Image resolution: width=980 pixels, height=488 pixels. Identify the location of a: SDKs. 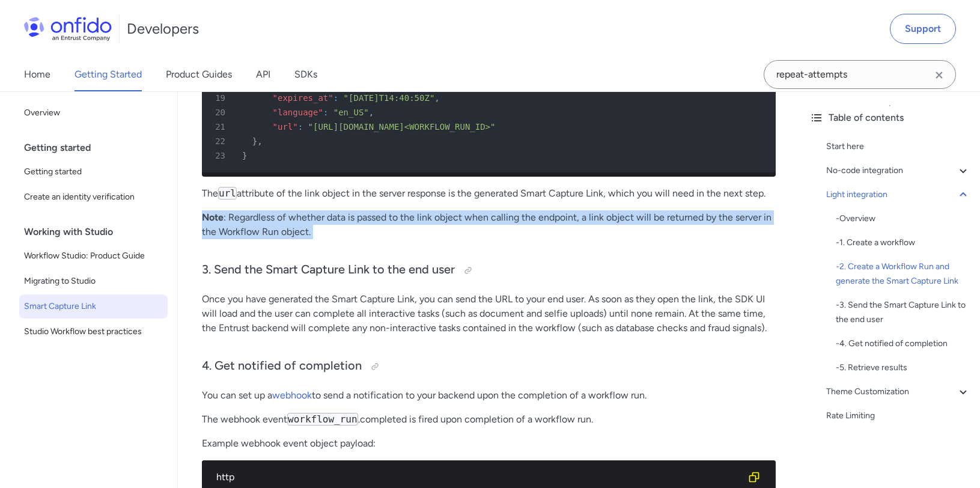
(306, 75).